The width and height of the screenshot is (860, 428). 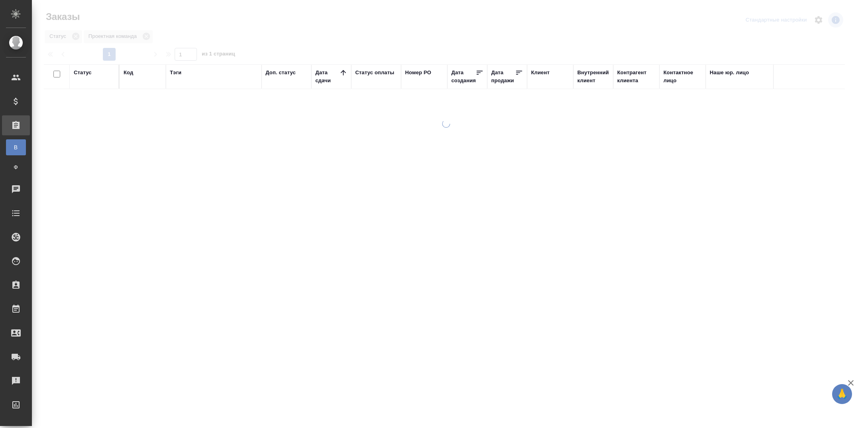 What do you see at coordinates (729, 73) in the screenshot?
I see `div: Наше юр. лицо` at bounding box center [729, 73].